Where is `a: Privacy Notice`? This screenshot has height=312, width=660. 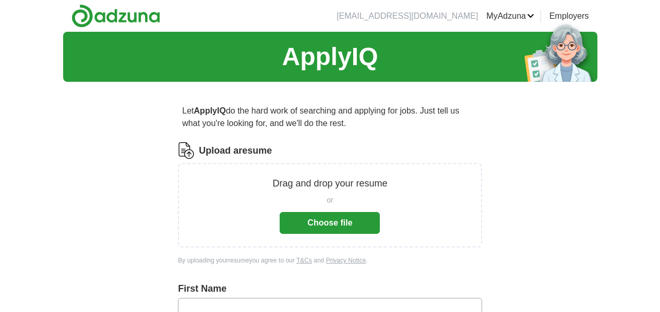 a: Privacy Notice is located at coordinates (346, 261).